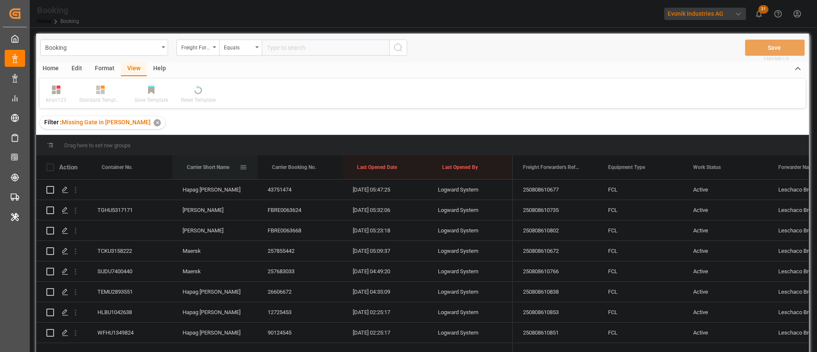 This screenshot has height=352, width=817. Describe the element at coordinates (294, 167) in the screenshot. I see `span: Carrier Booking No.` at that location.